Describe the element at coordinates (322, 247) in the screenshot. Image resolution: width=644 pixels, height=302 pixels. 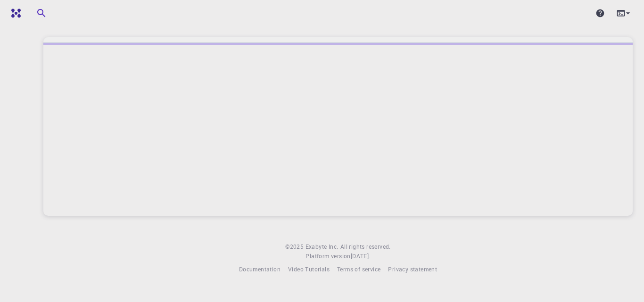
I see `span: Exabyte Inc.` at that location.